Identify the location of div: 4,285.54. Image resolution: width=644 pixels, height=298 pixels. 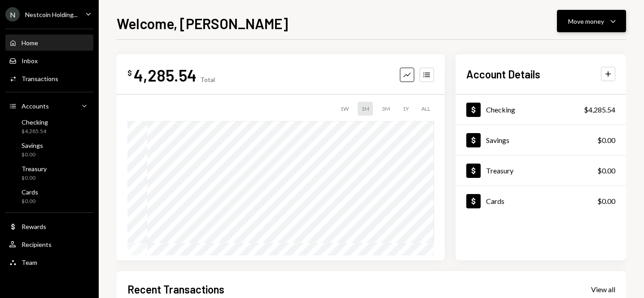
(165, 75).